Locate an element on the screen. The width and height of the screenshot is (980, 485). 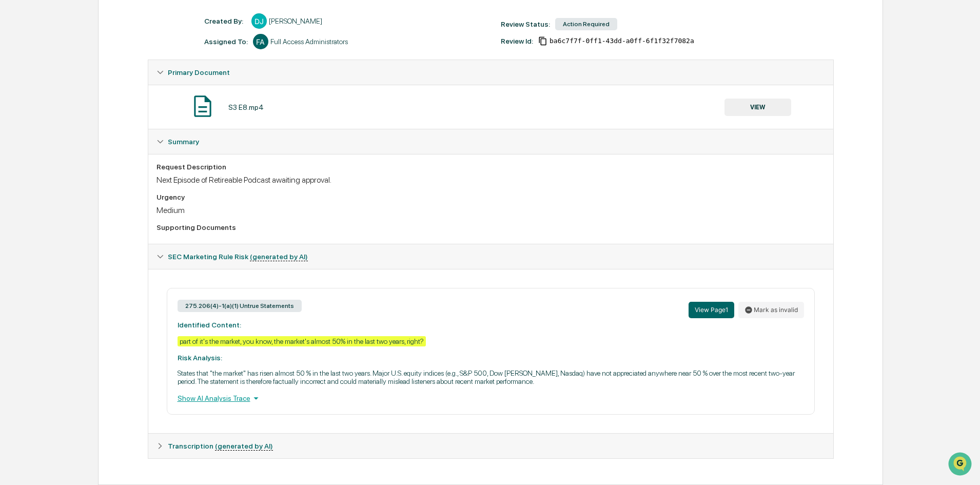
div: We're available if you need us! is located at coordinates (82, 93).